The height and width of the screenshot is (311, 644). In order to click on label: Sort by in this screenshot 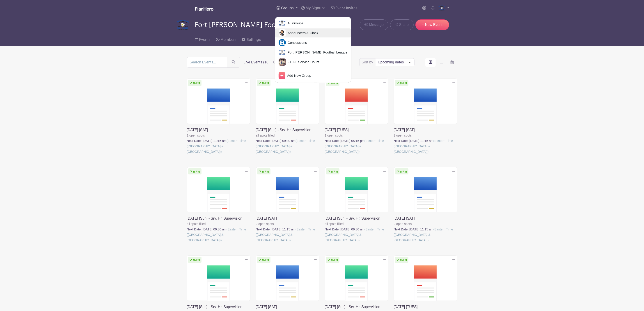, I will do `click(368, 63)`.